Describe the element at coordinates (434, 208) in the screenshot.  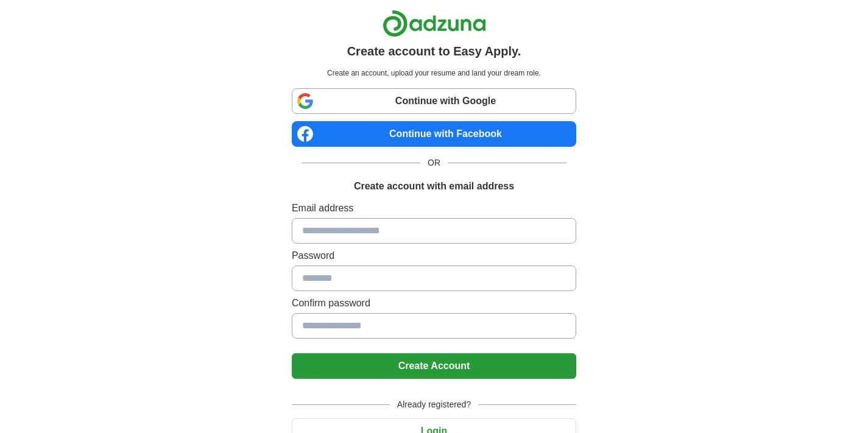
I see `label: Email address` at that location.